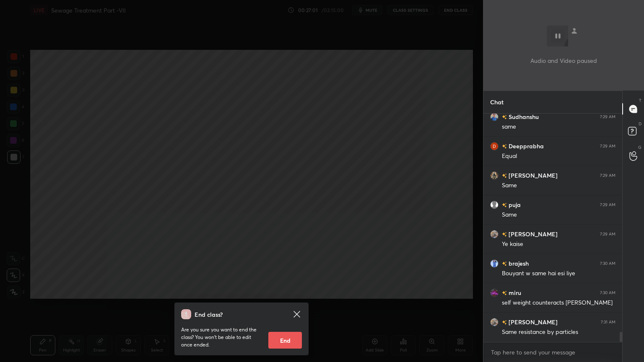  What do you see at coordinates (558, 245) in the screenshot?
I see `div: Ye kaise` at bounding box center [558, 245].